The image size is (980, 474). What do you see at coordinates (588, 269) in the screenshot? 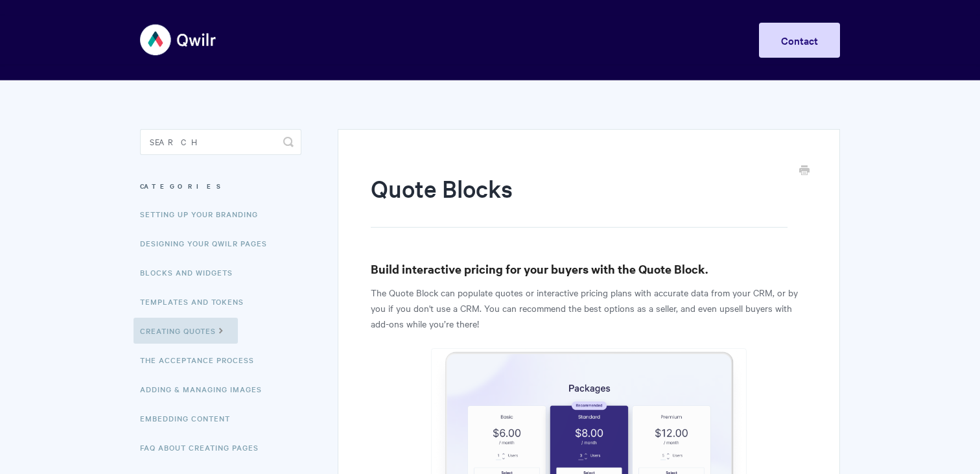
I see `h3: Build interactive pricing for your buyers with the Quote Block.` at bounding box center [588, 269].